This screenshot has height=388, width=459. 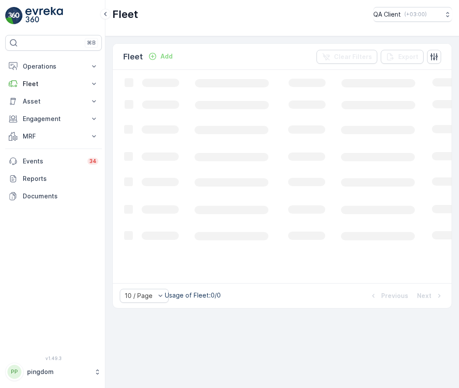 I want to click on p: 34, so click(x=93, y=161).